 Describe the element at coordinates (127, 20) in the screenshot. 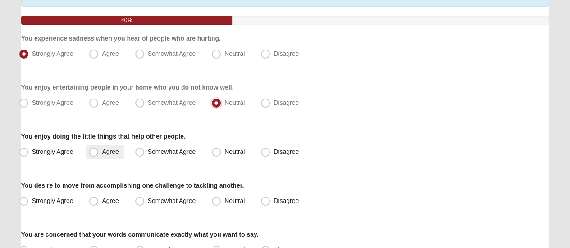

I see `div: 40%` at that location.